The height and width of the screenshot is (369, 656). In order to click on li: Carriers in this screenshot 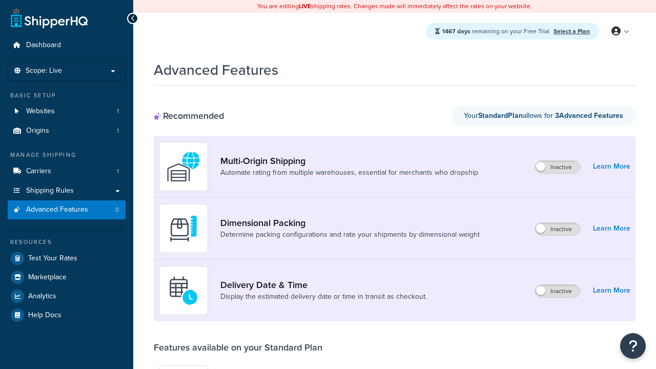, I will do `click(67, 171)`.